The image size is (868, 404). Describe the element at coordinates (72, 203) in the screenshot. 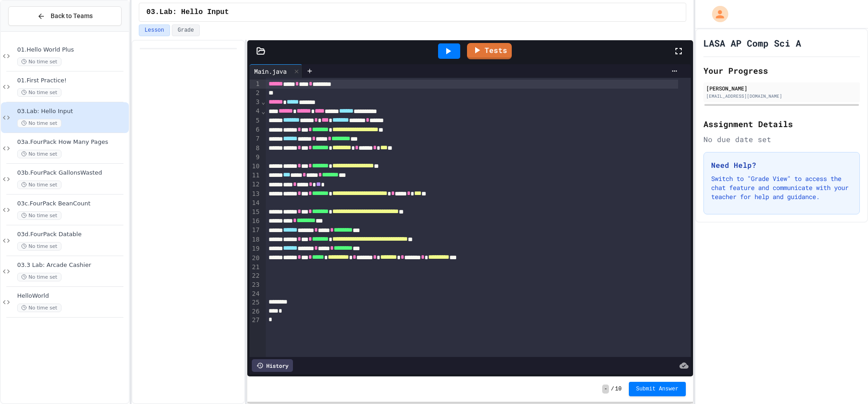

I see `span: 03c.FourPack BeanCount` at that location.